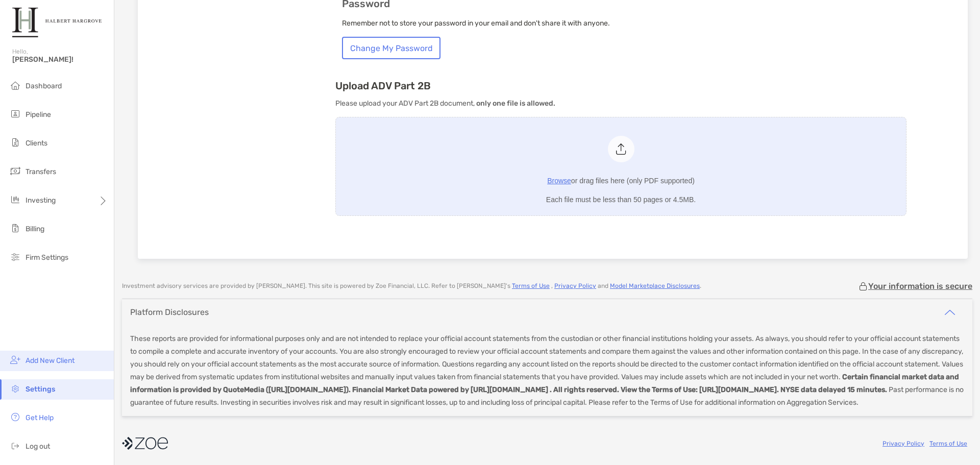 The image size is (980, 465). Describe the element at coordinates (558, 181) in the screenshot. I see `span: Browse` at that location.